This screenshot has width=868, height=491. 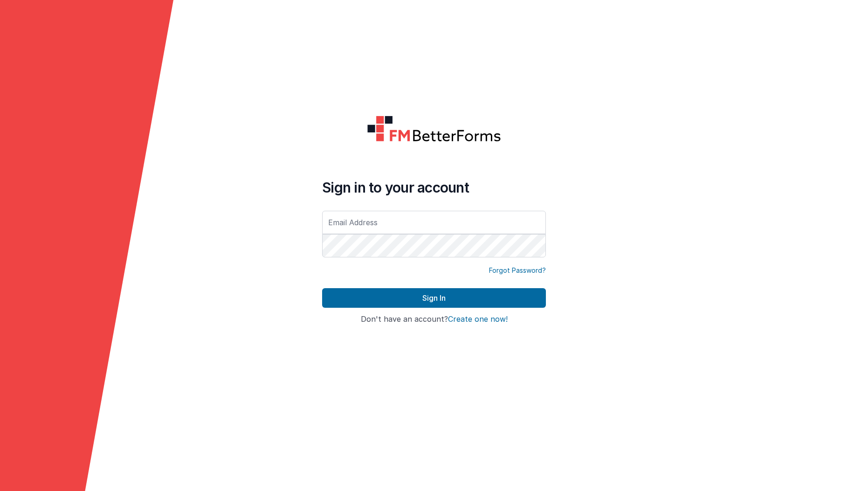 What do you see at coordinates (434, 298) in the screenshot?
I see `button: Sign In` at bounding box center [434, 298].